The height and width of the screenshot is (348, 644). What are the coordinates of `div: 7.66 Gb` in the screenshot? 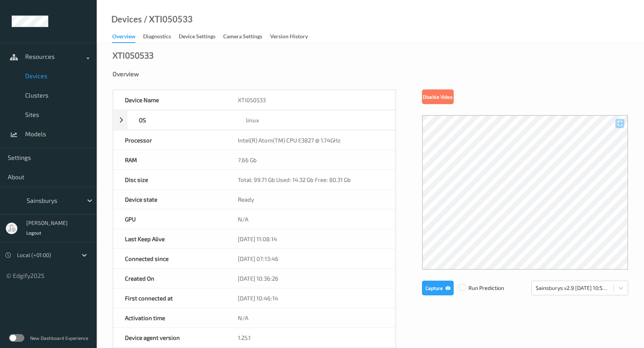 It's located at (310, 159).